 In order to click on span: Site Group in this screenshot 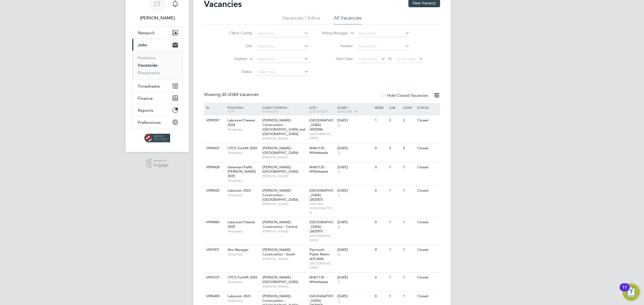, I will do `click(319, 111)`.